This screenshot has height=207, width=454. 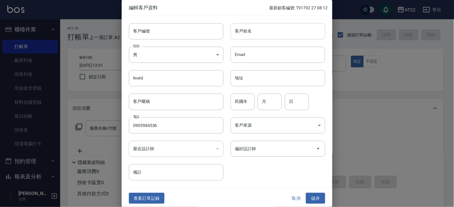 I want to click on div: 男, so click(x=176, y=55).